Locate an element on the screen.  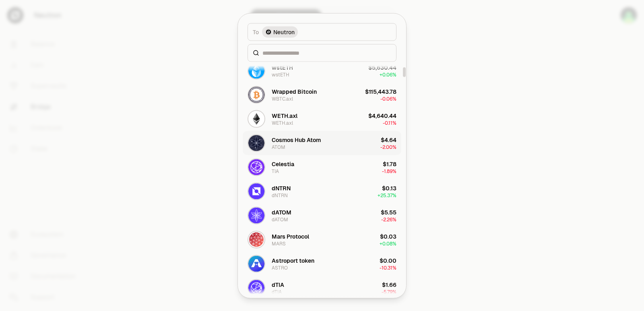
div: $5,630.44 is located at coordinates (382, 67).